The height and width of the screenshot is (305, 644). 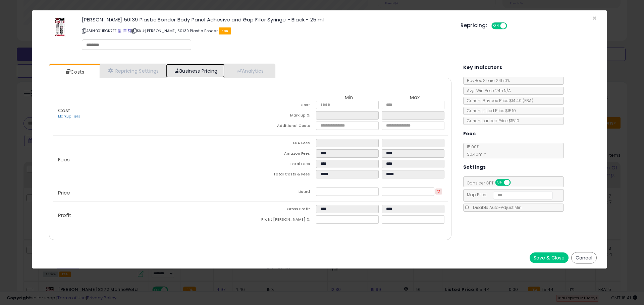 I want to click on a: All offer listings, so click(x=124, y=31).